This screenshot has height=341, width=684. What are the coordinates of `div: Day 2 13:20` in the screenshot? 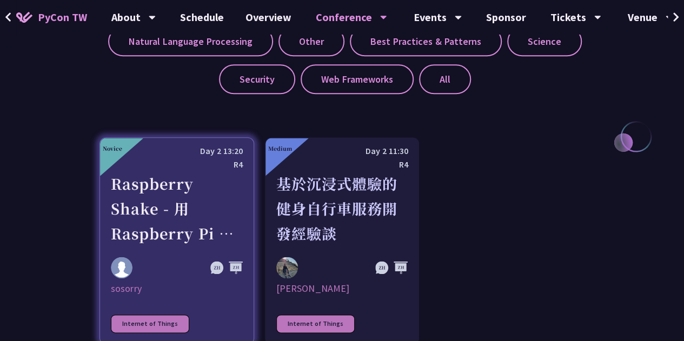 It's located at (177, 151).